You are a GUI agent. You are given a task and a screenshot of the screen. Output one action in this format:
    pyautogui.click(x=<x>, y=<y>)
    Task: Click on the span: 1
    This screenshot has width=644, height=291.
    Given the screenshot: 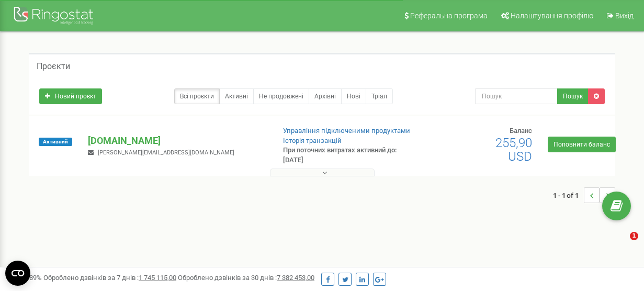 What is the action you would take?
    pyautogui.click(x=634, y=236)
    